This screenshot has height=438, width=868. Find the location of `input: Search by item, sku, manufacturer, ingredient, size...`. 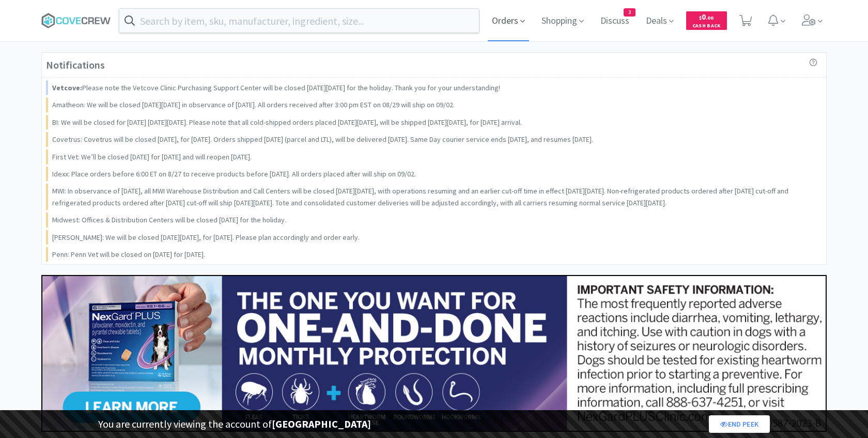

input: Search by item, sku, manufacturer, ingredient, size... is located at coordinates (299, 20).